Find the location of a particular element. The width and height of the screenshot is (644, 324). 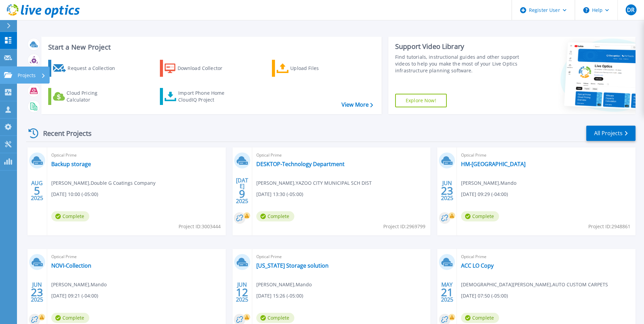

div: AUG 2025 is located at coordinates (37, 190).